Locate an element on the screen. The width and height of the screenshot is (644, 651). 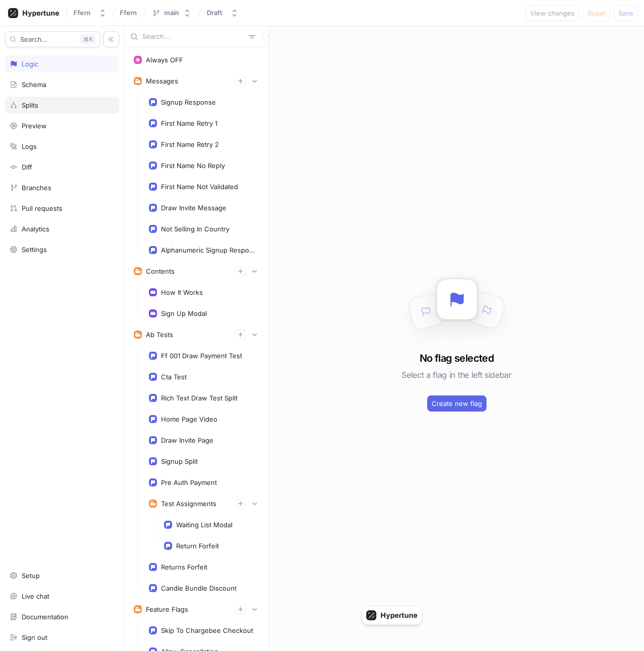
div: Test Assignments is located at coordinates (188, 504).